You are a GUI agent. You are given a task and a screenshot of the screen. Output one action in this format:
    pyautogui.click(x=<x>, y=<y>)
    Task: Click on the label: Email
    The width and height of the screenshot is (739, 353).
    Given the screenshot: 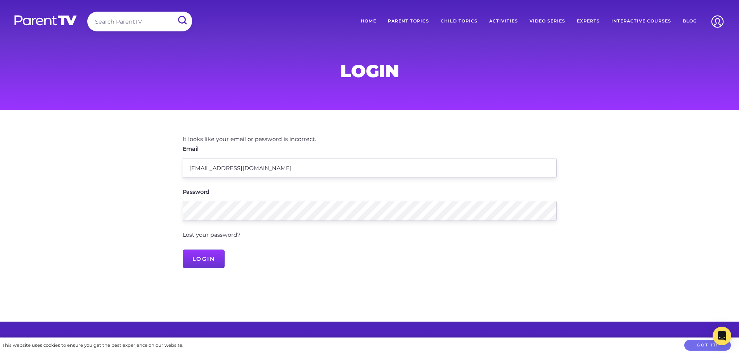 What is the action you would take?
    pyautogui.click(x=190, y=149)
    